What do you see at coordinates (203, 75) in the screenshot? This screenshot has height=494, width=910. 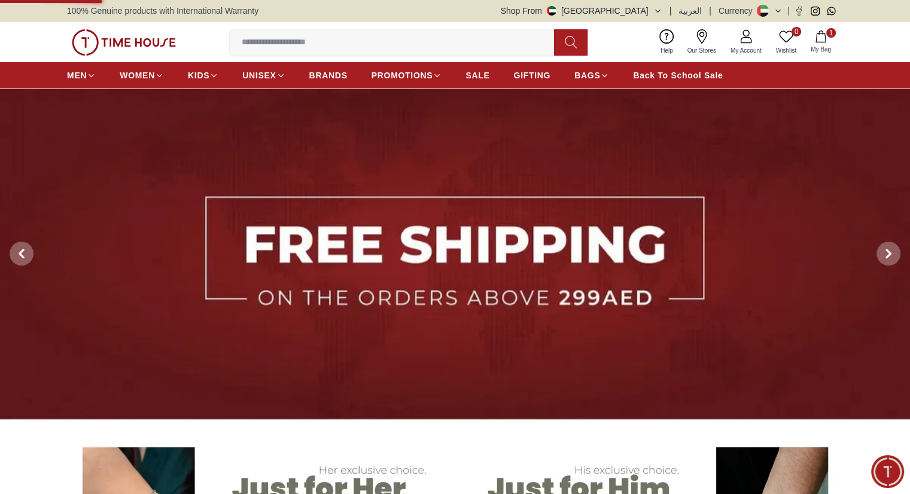 I see `a: KIDS` at bounding box center [203, 75].